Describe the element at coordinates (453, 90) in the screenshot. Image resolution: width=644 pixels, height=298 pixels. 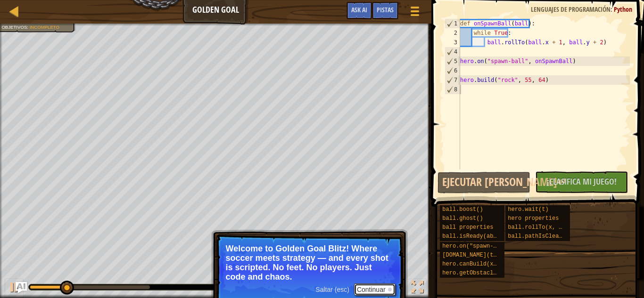
I see `div: 8` at that location.